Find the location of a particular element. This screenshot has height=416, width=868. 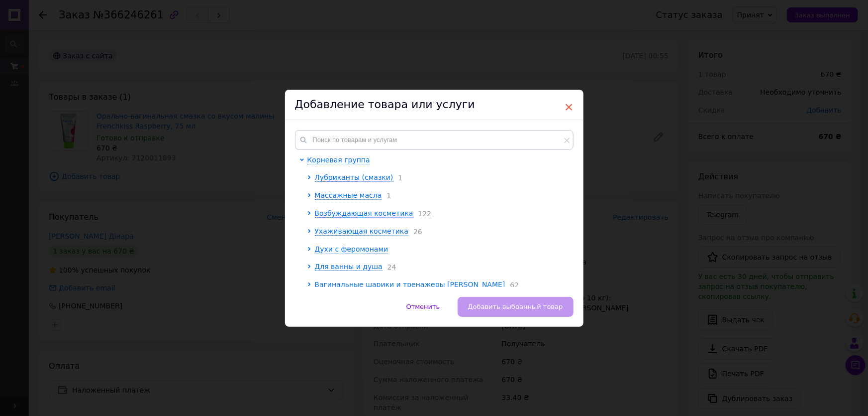

span: 122 is located at coordinates (423, 214).